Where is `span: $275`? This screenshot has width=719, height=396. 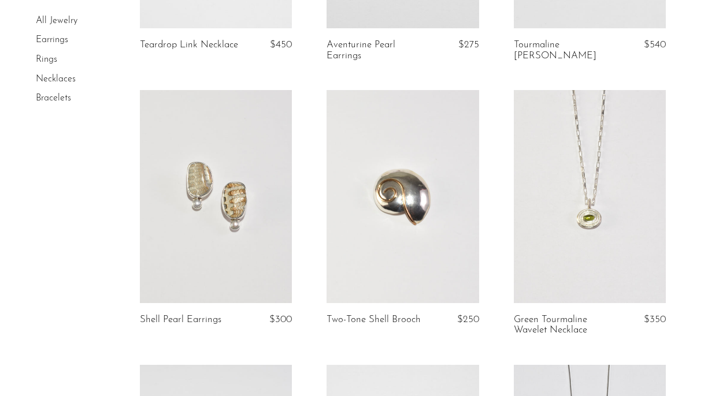 span: $275 is located at coordinates (469, 44).